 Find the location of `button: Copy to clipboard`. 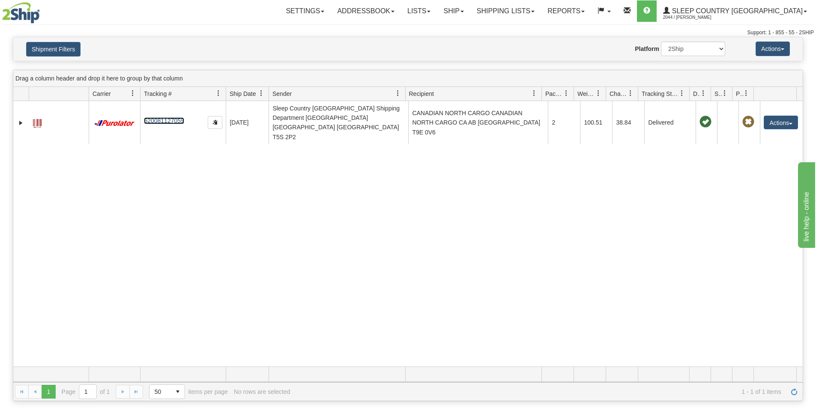

button: Copy to clipboard is located at coordinates (215, 123).